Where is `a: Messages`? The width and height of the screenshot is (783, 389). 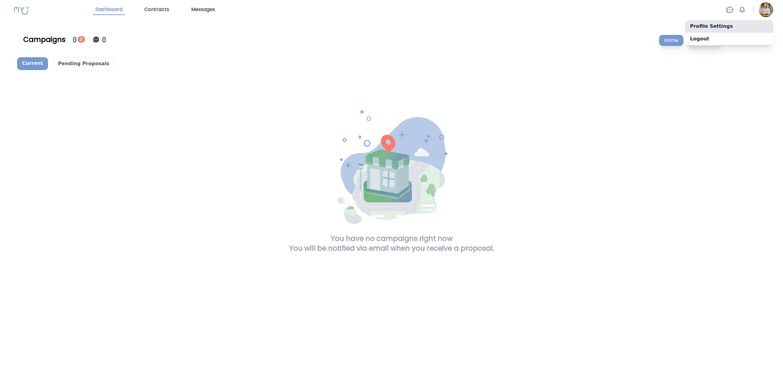
a: Messages is located at coordinates (203, 10).